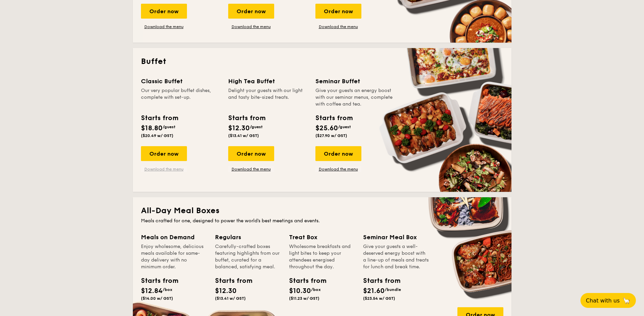  What do you see at coordinates (379, 298) in the screenshot?
I see `span: ($23.54 w/ GST)` at bounding box center [379, 298].